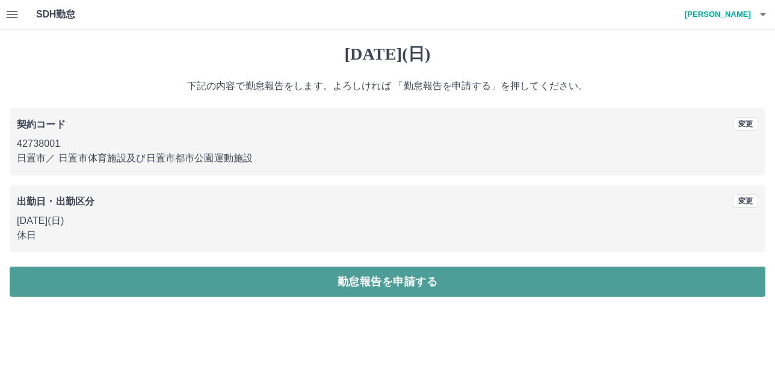  Describe the element at coordinates (55, 201) in the screenshot. I see `b: 出勤日・出勤区分` at that location.